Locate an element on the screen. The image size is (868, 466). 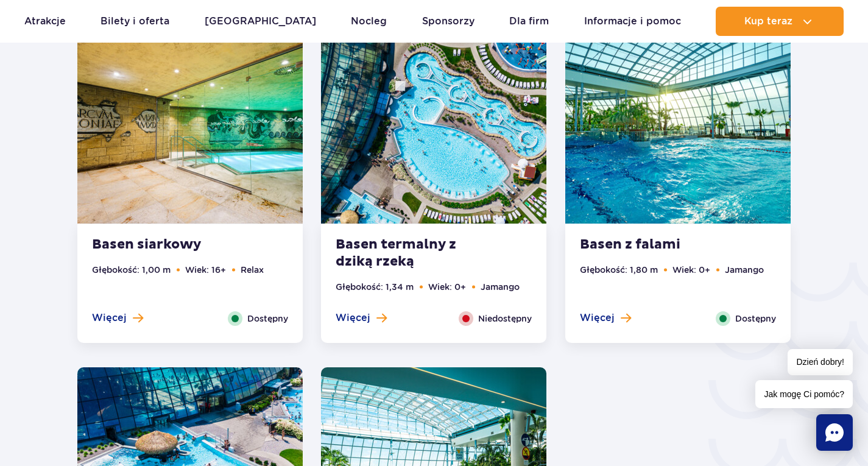
a: Bilety i oferta is located at coordinates (135, 21).